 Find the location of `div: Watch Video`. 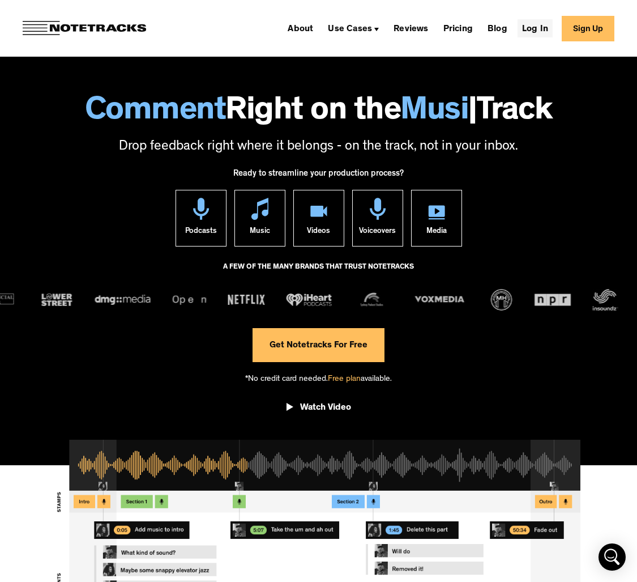

div: Watch Video is located at coordinates (326, 408).